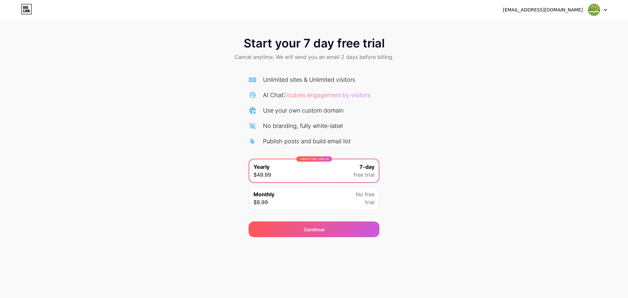 The width and height of the screenshot is (628, 298). What do you see at coordinates (314, 57) in the screenshot?
I see `span: Cancel anytime. We will send you an email 2 days before billing.` at bounding box center [314, 57].